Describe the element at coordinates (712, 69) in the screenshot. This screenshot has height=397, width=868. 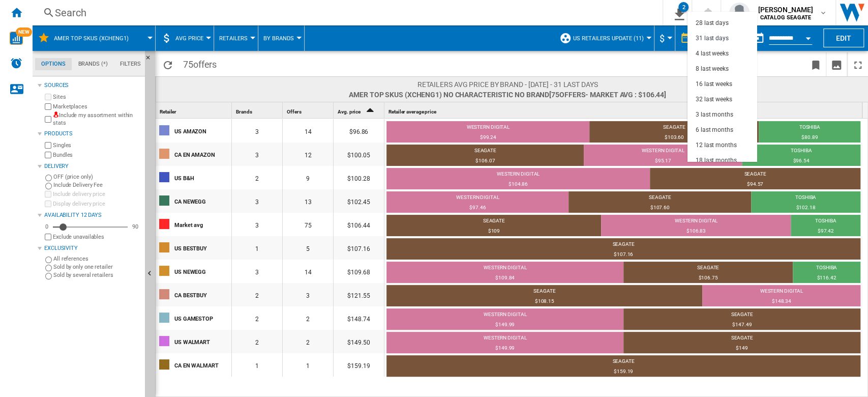
I see `div: 8 last weeks` at that location.